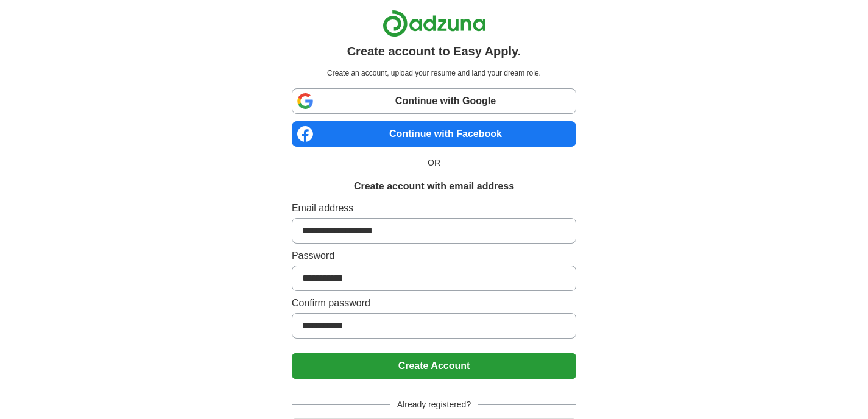 The height and width of the screenshot is (419, 868). Describe the element at coordinates (434, 208) in the screenshot. I see `label: Email address` at that location.